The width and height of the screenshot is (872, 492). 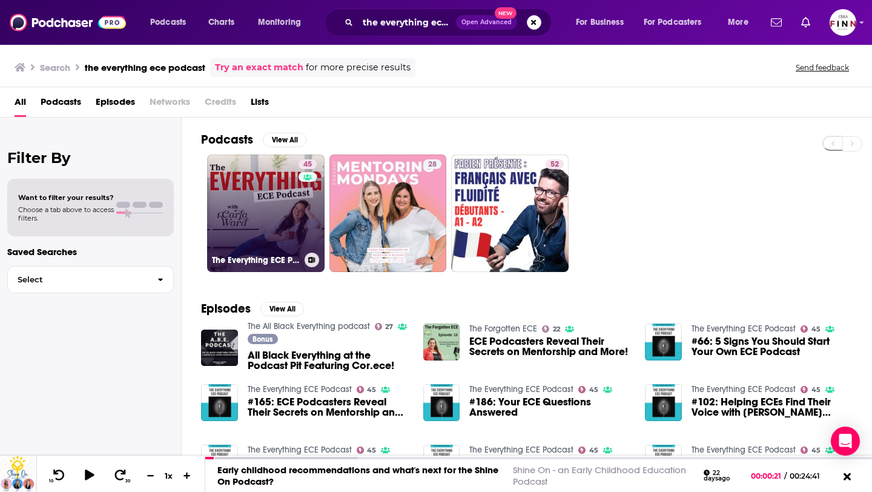 What do you see at coordinates (260, 104) in the screenshot?
I see `a: Lists` at bounding box center [260, 104].